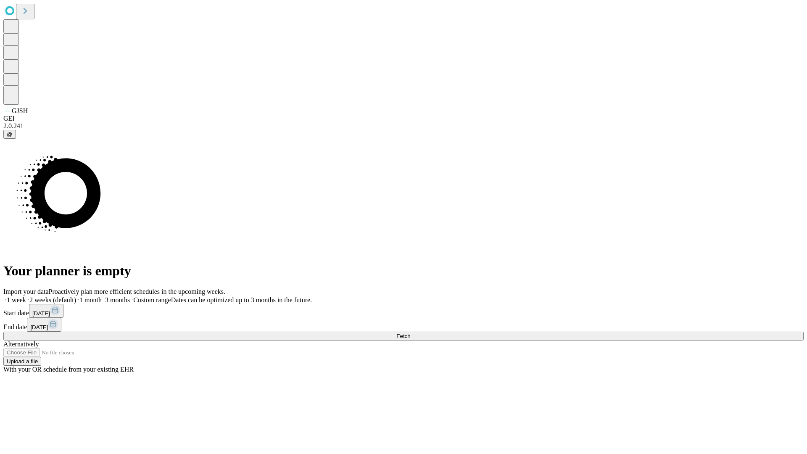 The image size is (807, 454). I want to click on span: 2 weeks (default), so click(53, 300).